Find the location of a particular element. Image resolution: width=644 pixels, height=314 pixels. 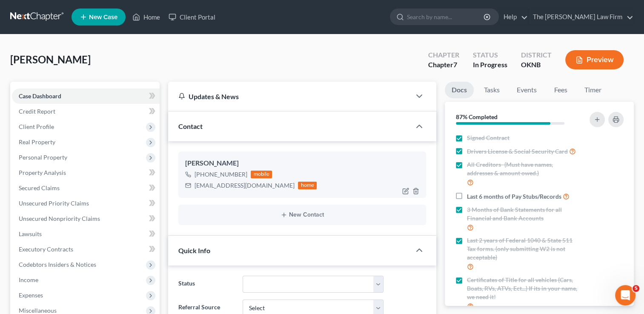

span: Credit Report is located at coordinates (37, 111).